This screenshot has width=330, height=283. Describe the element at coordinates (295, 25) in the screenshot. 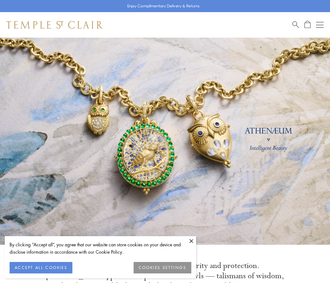

I see `a: Search` at that location.